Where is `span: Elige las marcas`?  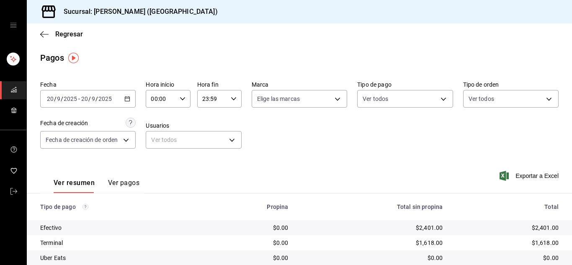 span: Elige las marcas is located at coordinates (278, 99).